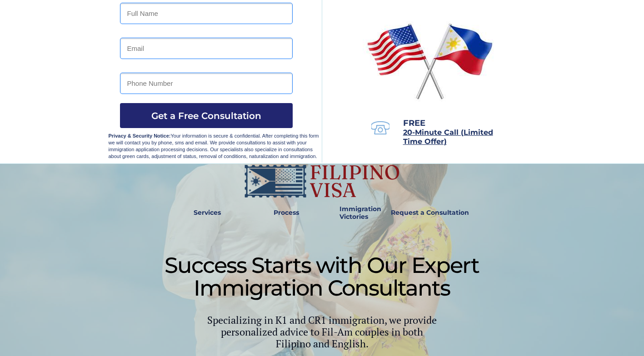  Describe the element at coordinates (213, 146) in the screenshot. I see `span: Your information is secure & confidential. After completing this form we will contact you by phon...` at that location.